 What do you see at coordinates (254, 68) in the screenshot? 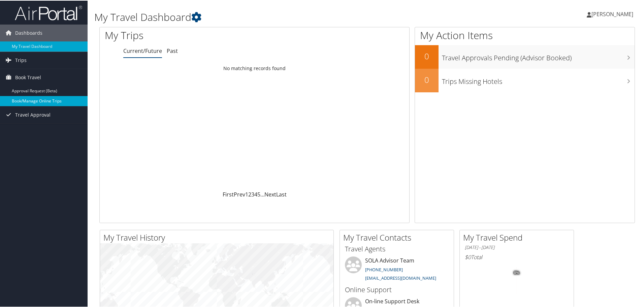
I see `td: No matching records found` at bounding box center [254, 68].